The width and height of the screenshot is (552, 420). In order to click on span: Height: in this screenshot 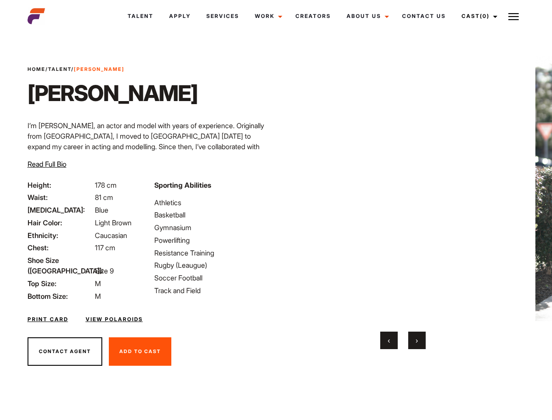, I will do `click(60, 185)`.